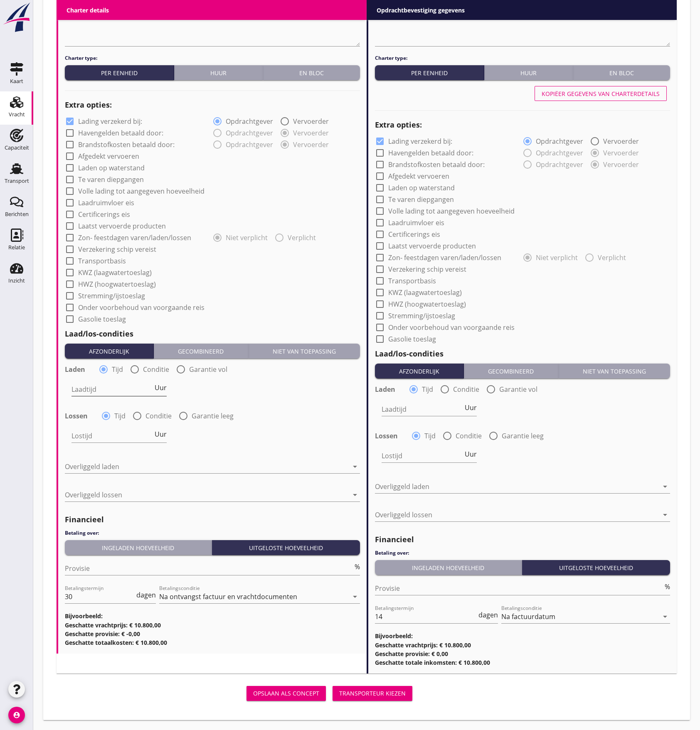  What do you see at coordinates (212, 520) in the screenshot?
I see `h2: Financieel` at bounding box center [212, 520].